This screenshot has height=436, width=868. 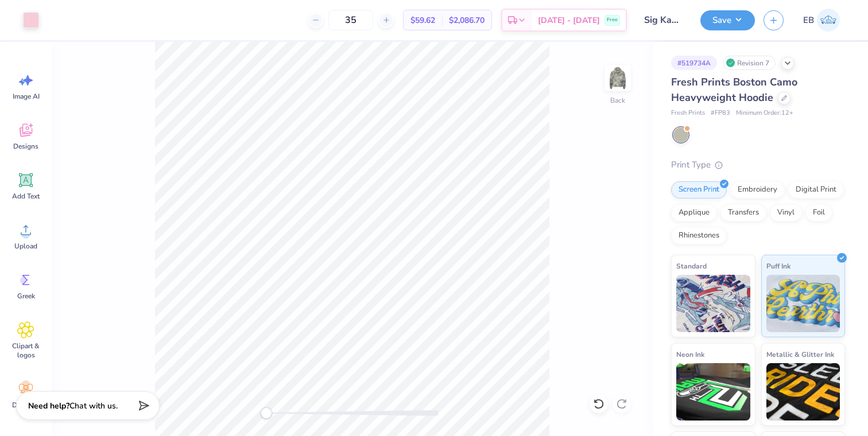 I want to click on img: Neon Ink, so click(x=713, y=392).